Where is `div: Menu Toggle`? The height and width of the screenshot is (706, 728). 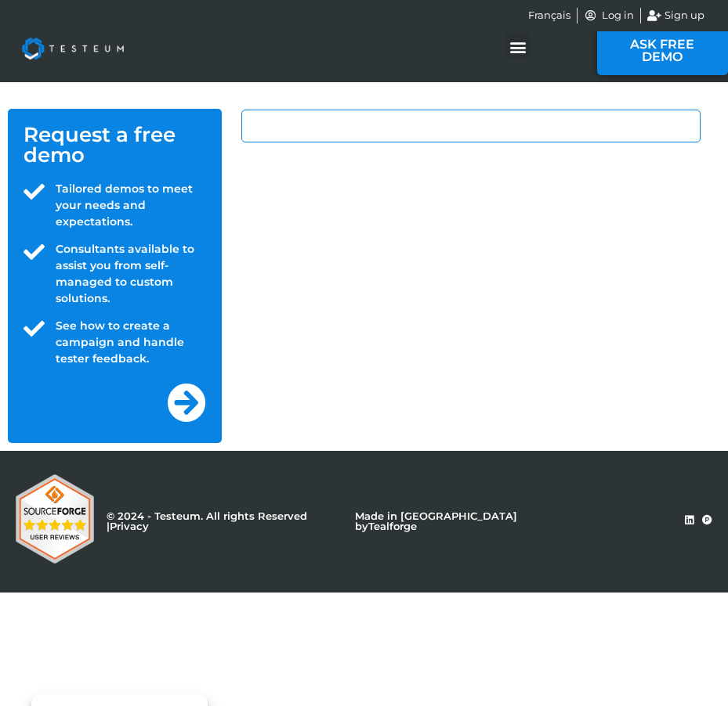 div: Menu Toggle is located at coordinates (517, 46).